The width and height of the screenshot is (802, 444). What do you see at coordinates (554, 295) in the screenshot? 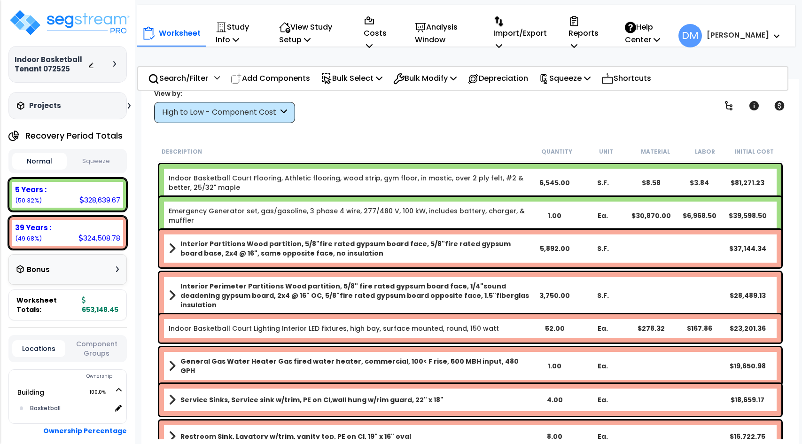
I see `div: 3,750.00` at bounding box center [554, 295].